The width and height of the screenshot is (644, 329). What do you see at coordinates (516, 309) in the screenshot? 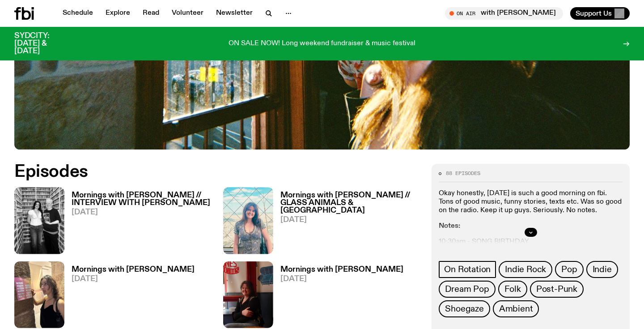
I see `span: Ambient` at bounding box center [516, 309].